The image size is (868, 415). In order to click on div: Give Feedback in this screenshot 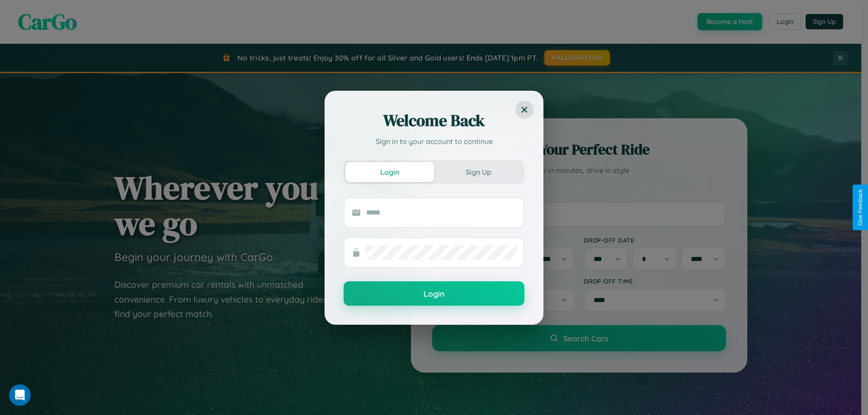, I will do `click(861, 207)`.